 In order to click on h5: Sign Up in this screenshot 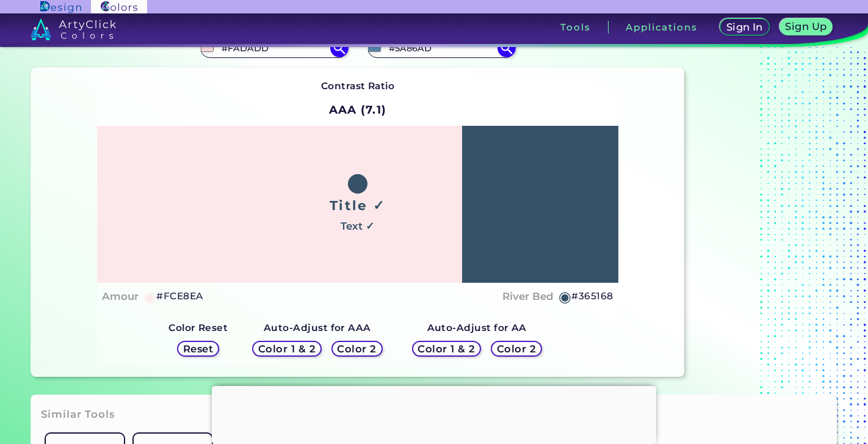, I will do `click(806, 27)`.